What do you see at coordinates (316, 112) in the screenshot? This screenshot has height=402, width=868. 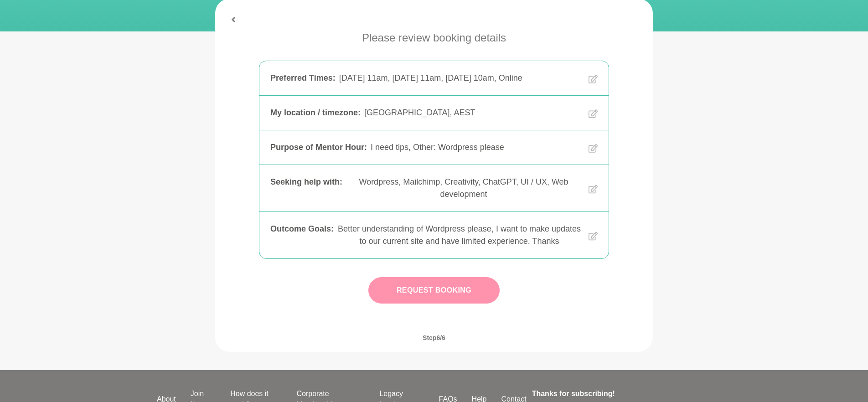 I see `div: My location / timezone :` at bounding box center [316, 112].